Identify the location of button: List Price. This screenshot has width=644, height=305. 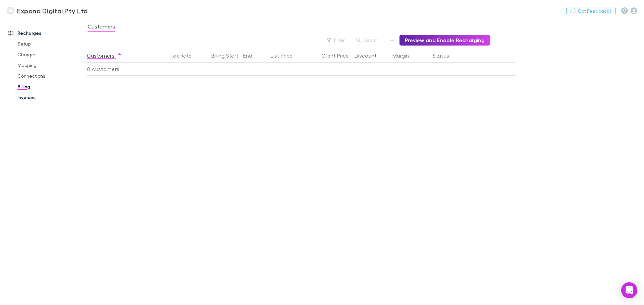
(286, 56).